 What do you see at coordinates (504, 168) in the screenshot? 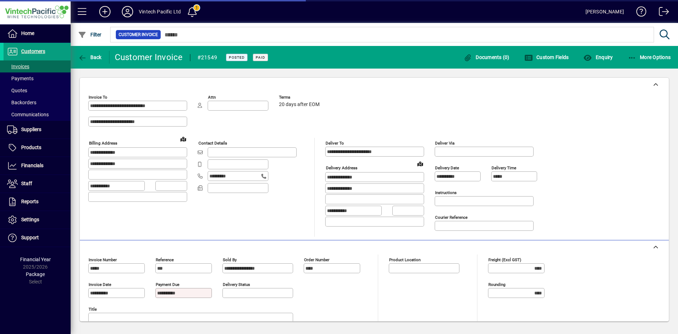
I see `mat-label: Delivery time` at bounding box center [504, 168].